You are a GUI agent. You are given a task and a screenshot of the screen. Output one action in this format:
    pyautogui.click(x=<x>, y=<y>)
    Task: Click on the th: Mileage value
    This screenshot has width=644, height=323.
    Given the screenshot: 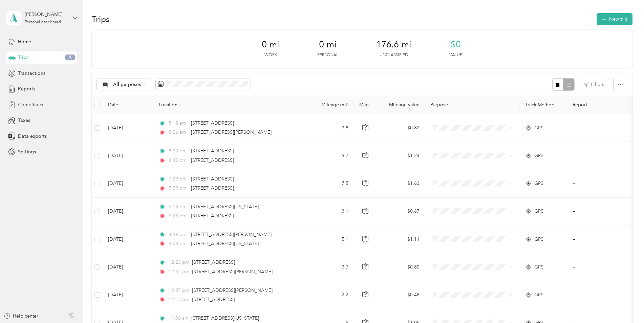 What is the action you would take?
    pyautogui.click(x=401, y=104)
    